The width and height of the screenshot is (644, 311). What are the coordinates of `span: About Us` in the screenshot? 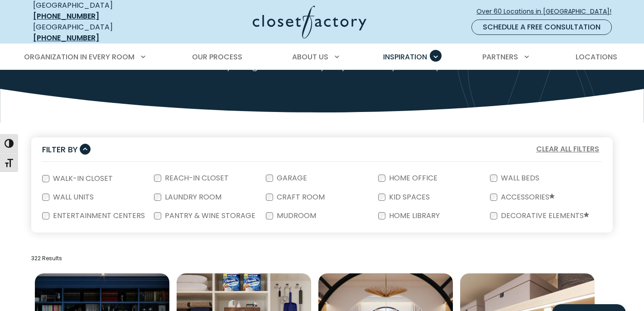 It's located at (310, 56).